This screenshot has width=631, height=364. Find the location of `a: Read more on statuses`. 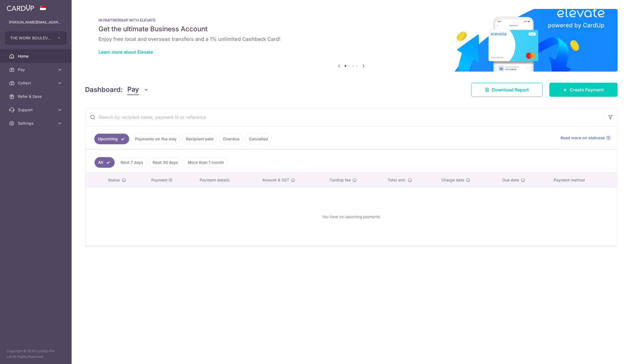

a: Read more on statuses is located at coordinates (585, 138).